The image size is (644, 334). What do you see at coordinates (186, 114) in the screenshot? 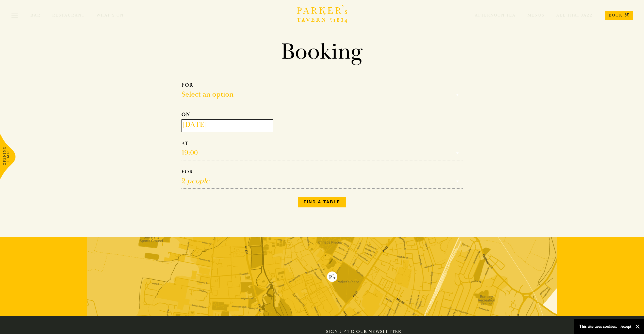
I see `strong: ON` at bounding box center [186, 114].